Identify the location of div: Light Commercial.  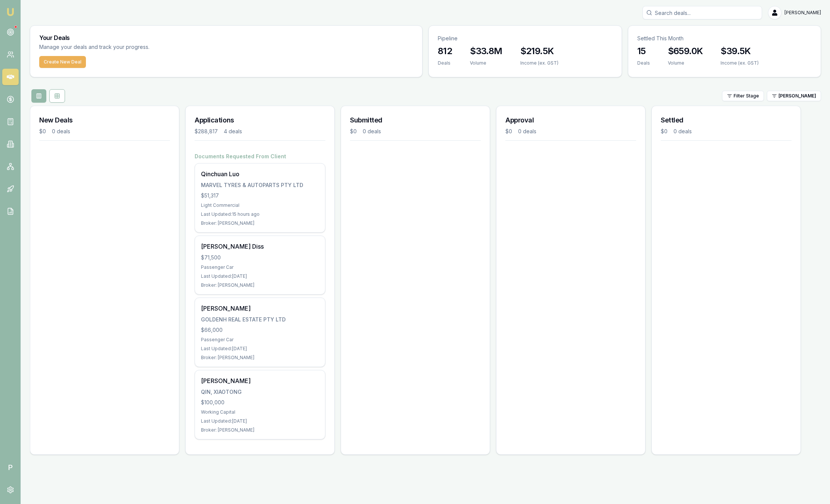
(260, 205).